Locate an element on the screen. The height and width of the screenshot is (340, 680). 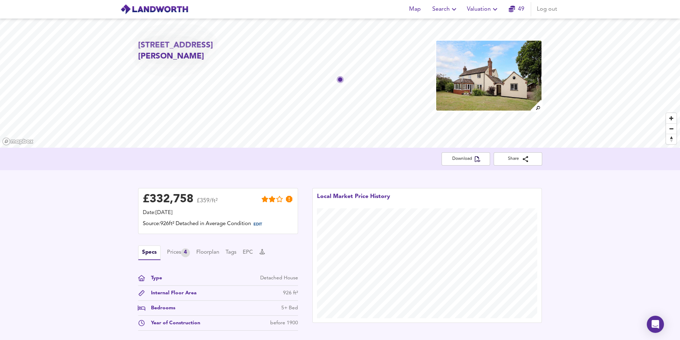
div: £ 332,758 is located at coordinates (168, 199).